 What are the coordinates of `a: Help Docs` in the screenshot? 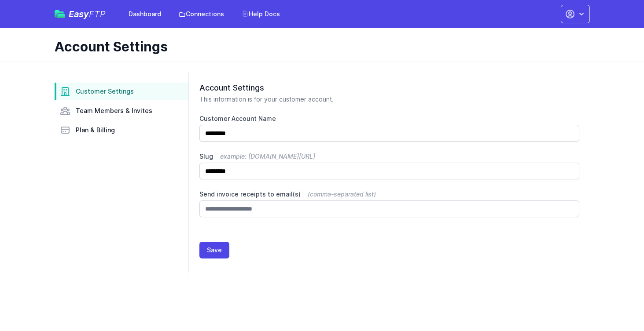 It's located at (261, 14).